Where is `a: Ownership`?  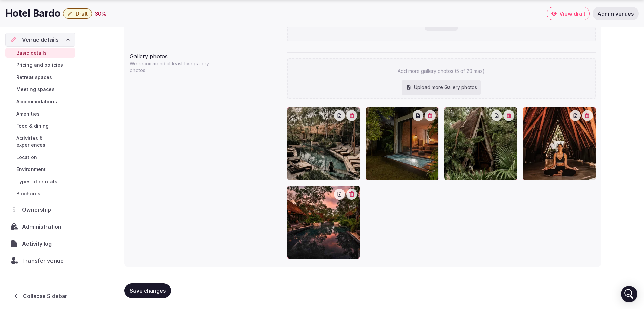 a: Ownership is located at coordinates (41, 210).